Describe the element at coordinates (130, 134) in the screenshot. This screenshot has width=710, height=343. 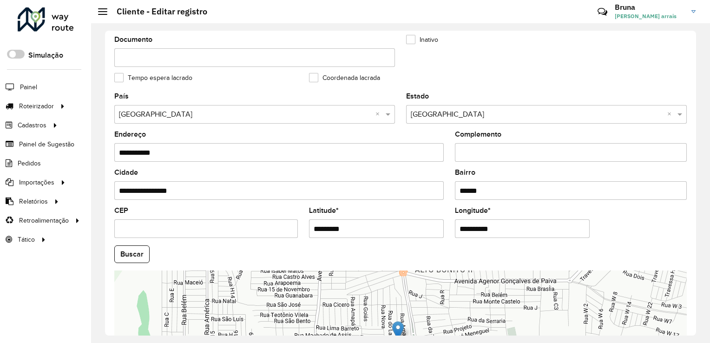
I see `label: Endereço` at that location.